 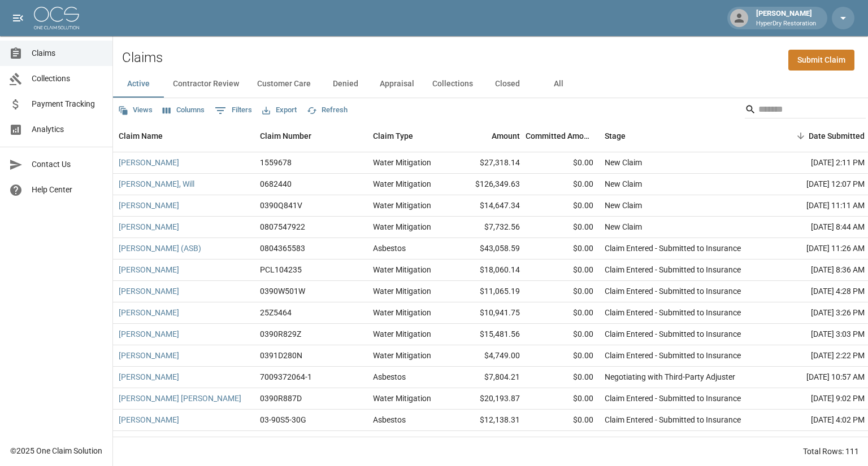 I want to click on div: 0807376744, so click(x=283, y=441).